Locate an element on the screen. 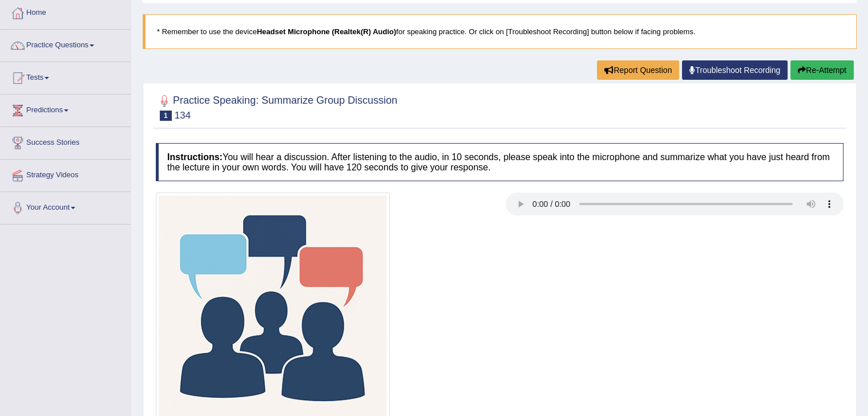 This screenshot has width=868, height=416. blockquote: * Remember to use the device for speaking practice. Or click on [Troubleshoot Recording] button b... is located at coordinates (500, 31).